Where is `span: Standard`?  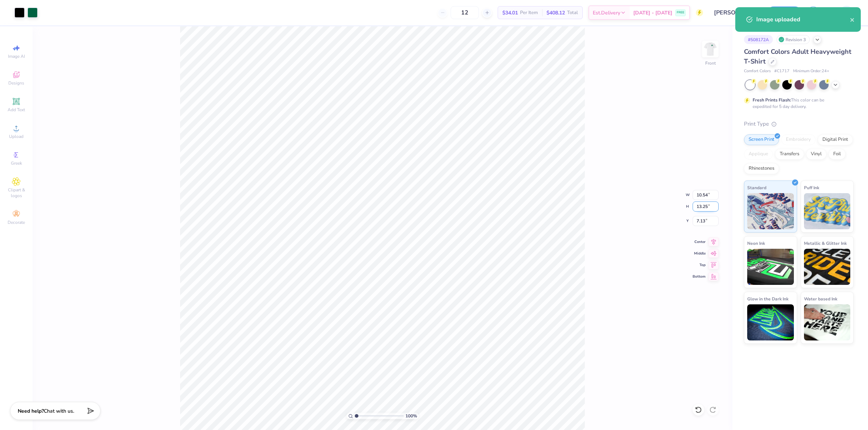 span: Standard is located at coordinates (757, 188).